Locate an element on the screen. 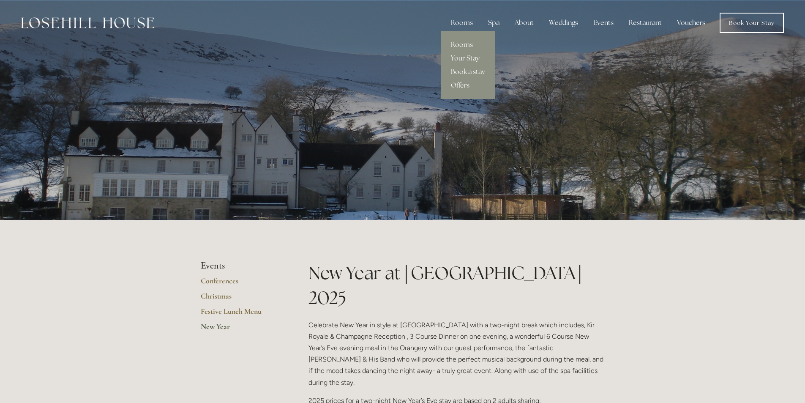 The width and height of the screenshot is (805, 403). div: Events is located at coordinates (604, 23).